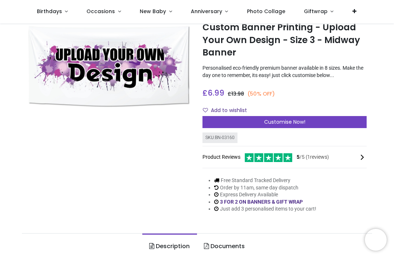 Image resolution: width=394 pixels, height=258 pixels. I want to click on span: 5, so click(298, 157).